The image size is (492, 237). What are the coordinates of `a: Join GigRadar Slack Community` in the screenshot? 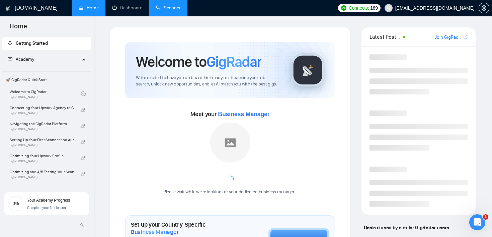 It's located at (448, 37).